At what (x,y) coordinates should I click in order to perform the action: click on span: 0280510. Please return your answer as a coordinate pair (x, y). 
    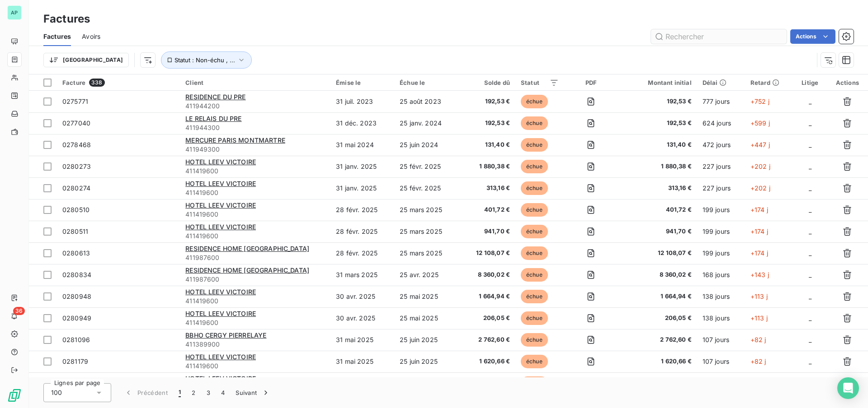
    Looking at the image, I should click on (76, 209).